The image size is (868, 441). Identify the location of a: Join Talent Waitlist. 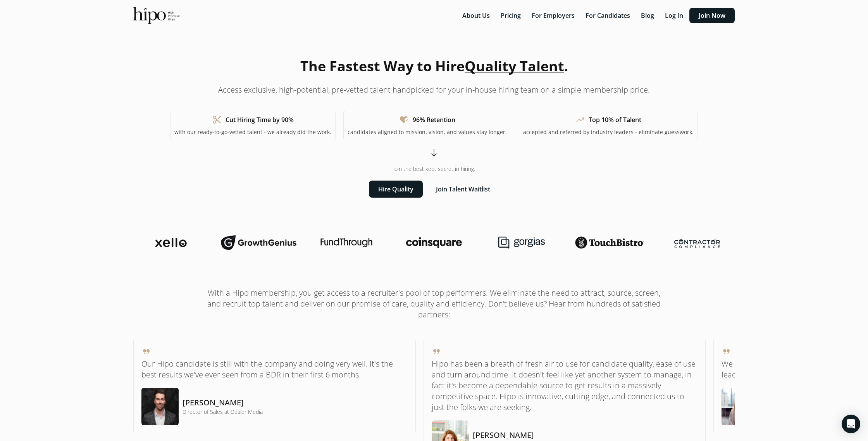
(463, 189).